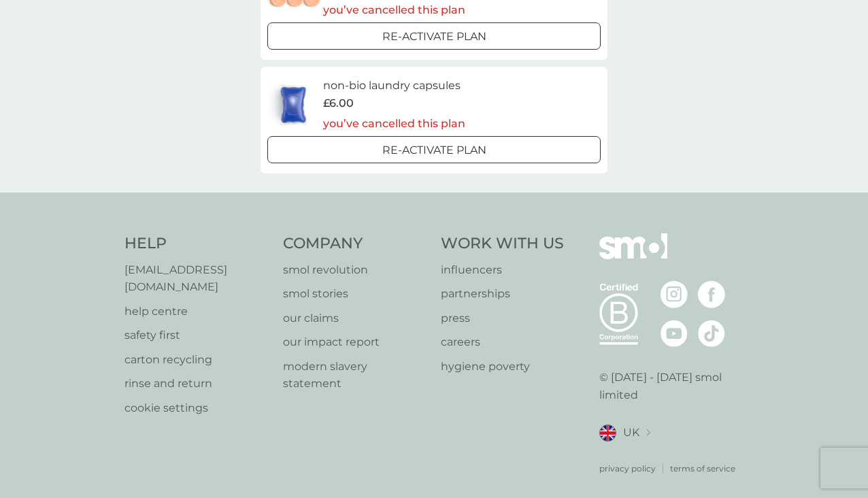  I want to click on a: cookie settings, so click(197, 408).